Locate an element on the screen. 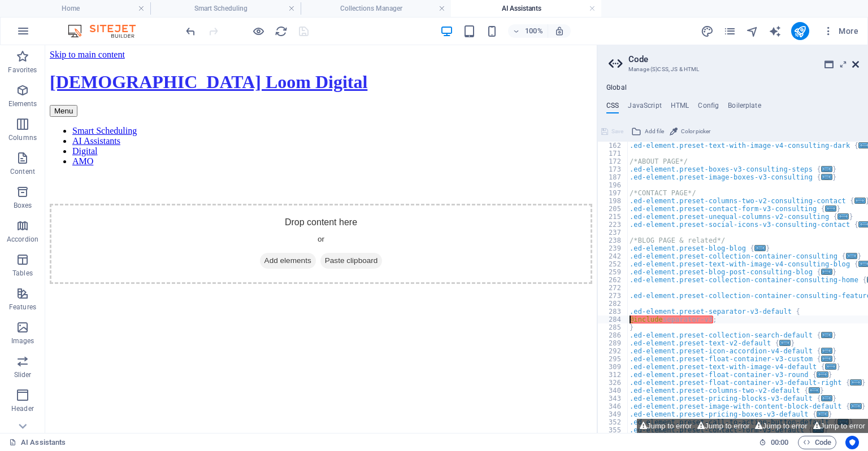 This screenshot has height=451, width=868. button: reload is located at coordinates (281, 31).